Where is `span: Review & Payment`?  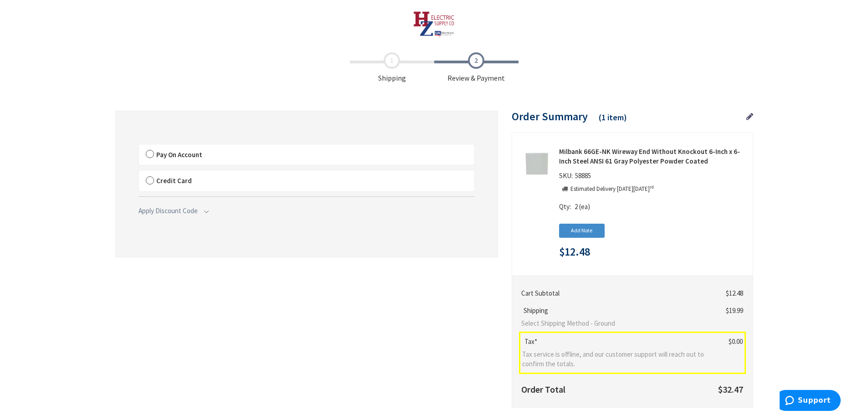 span: Review & Payment is located at coordinates (476, 68).